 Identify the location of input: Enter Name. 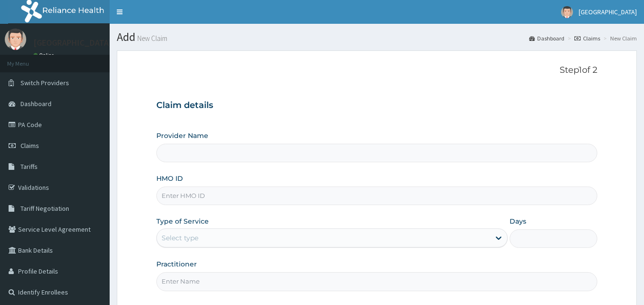
(377, 281).